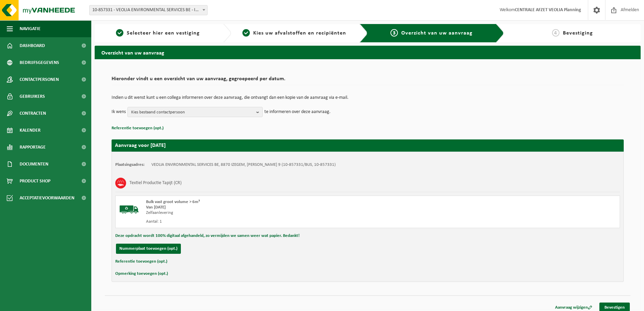 Image resolution: width=644 pixels, height=311 pixels. Describe the element at coordinates (129, 209) in the screenshot. I see `img: BL-SO-LV.png` at that location.